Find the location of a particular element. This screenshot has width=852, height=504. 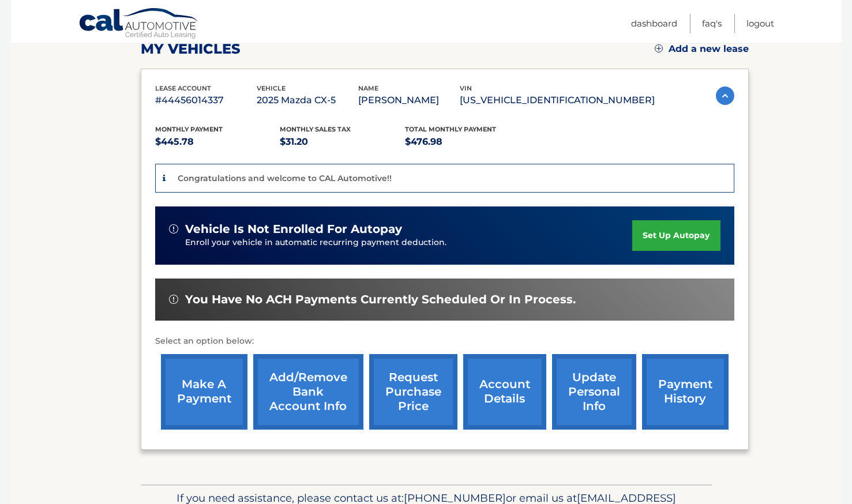

p: Enroll your vehicle in automatic recurring payment deduction. is located at coordinates (409, 243).